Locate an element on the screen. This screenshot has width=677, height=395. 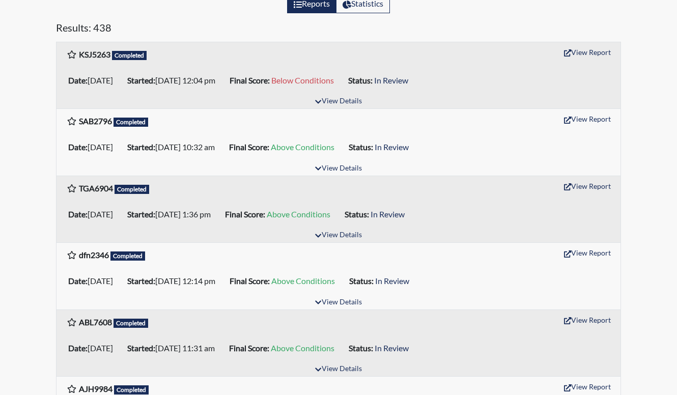
span: Below Conditions is located at coordinates (302, 80).